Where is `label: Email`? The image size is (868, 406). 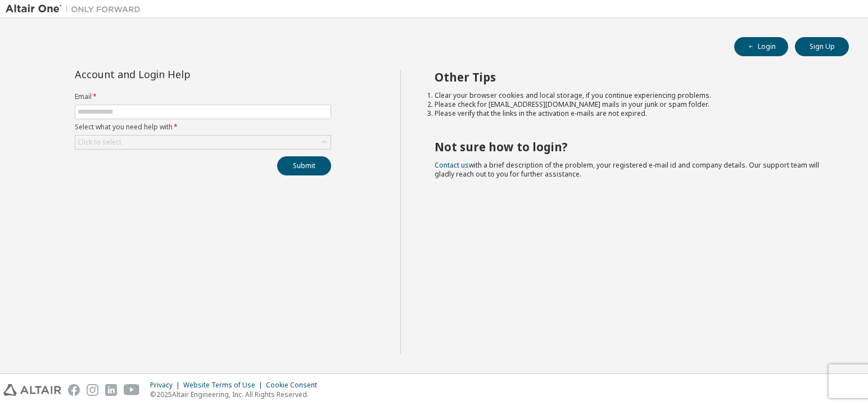
label: Email is located at coordinates (203, 96).